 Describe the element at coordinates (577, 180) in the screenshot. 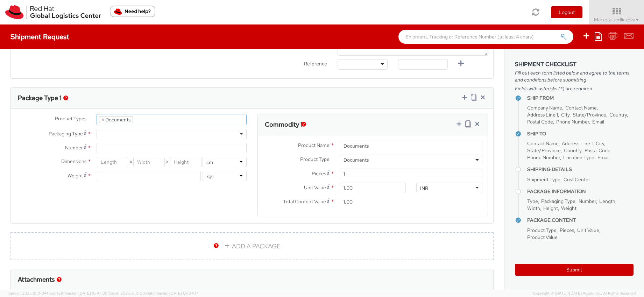

I see `span: Cost Center` at that location.